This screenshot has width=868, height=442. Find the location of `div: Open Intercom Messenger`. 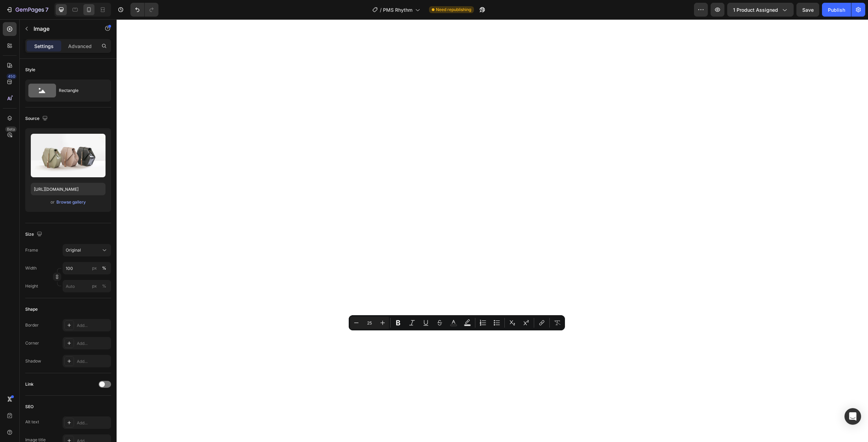

div: Open Intercom Messenger is located at coordinates (853, 417).